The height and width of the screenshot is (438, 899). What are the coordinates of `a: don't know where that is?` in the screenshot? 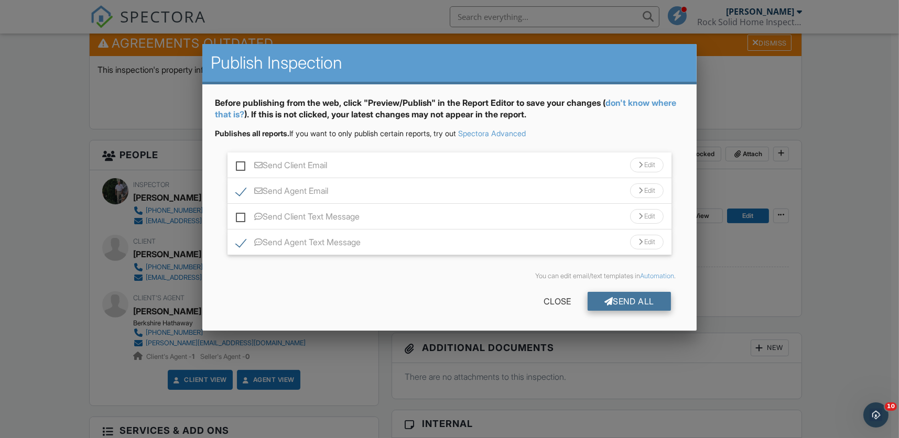 It's located at (446, 109).